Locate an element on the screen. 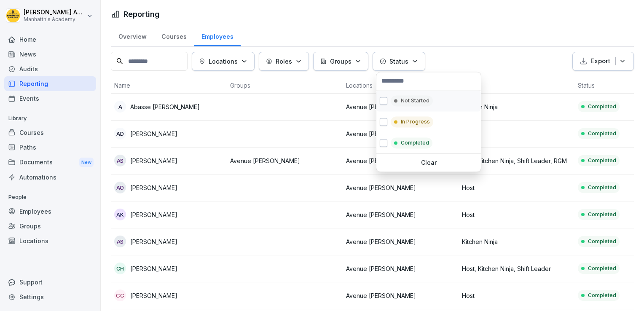  p: Roles is located at coordinates (284, 61).